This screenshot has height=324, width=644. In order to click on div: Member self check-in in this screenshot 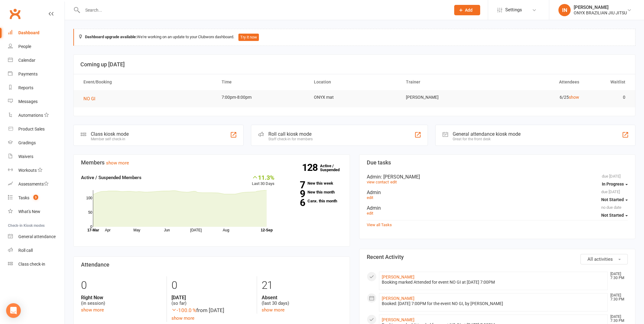, I will do `click(110, 139)`.